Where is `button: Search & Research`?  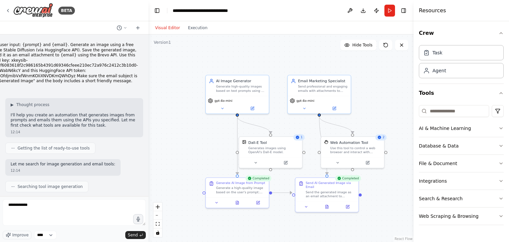 button: Search & Research is located at coordinates (461, 198).